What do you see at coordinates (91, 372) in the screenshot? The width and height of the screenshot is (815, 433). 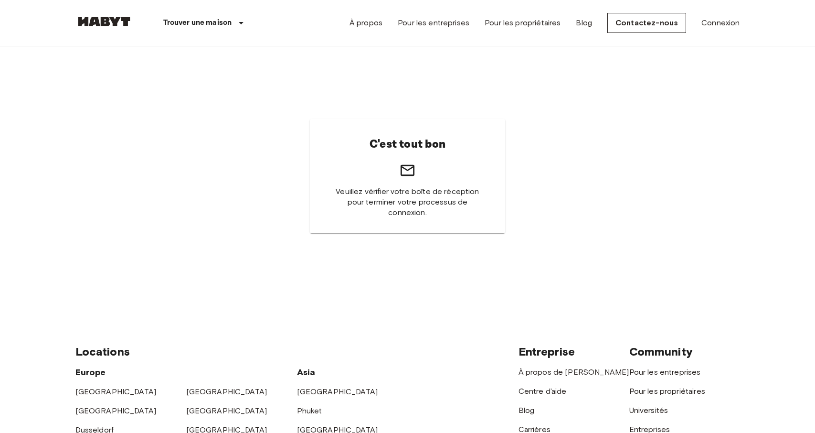 I see `span: Europe` at bounding box center [91, 372].